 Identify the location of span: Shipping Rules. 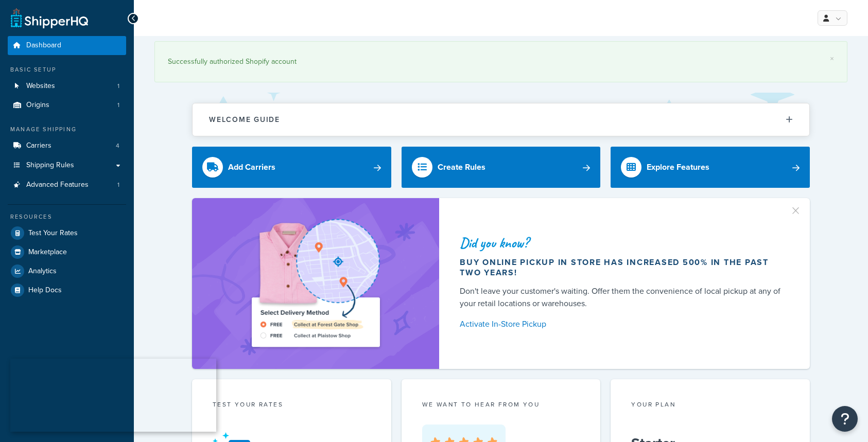
(50, 165).